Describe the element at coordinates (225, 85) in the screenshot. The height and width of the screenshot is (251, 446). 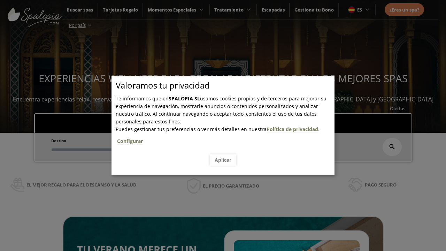
I see `p: Valoramos tu privacidad` at that location.